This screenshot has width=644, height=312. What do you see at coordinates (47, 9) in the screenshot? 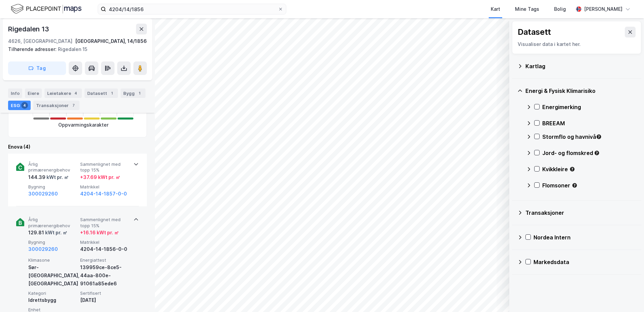
I see `img: logo.f888ab2527a4732fd821a326f86c7f29.svg` at bounding box center [47, 9].